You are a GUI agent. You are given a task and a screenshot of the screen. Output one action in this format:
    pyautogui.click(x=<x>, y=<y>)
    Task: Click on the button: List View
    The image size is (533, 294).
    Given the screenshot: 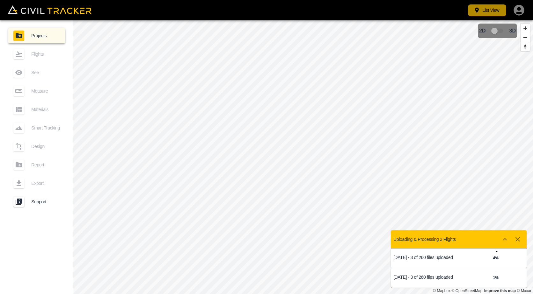 What is the action you would take?
    pyautogui.click(x=487, y=10)
    